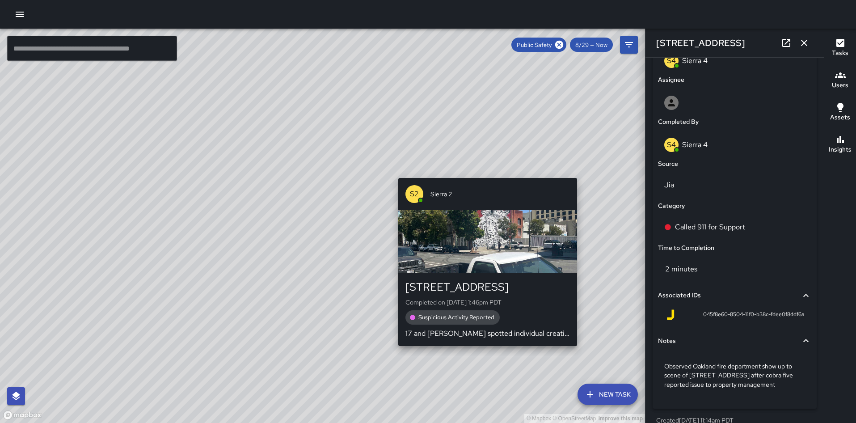 This screenshot has height=423, width=856. I want to click on button: Filters, so click(629, 45).